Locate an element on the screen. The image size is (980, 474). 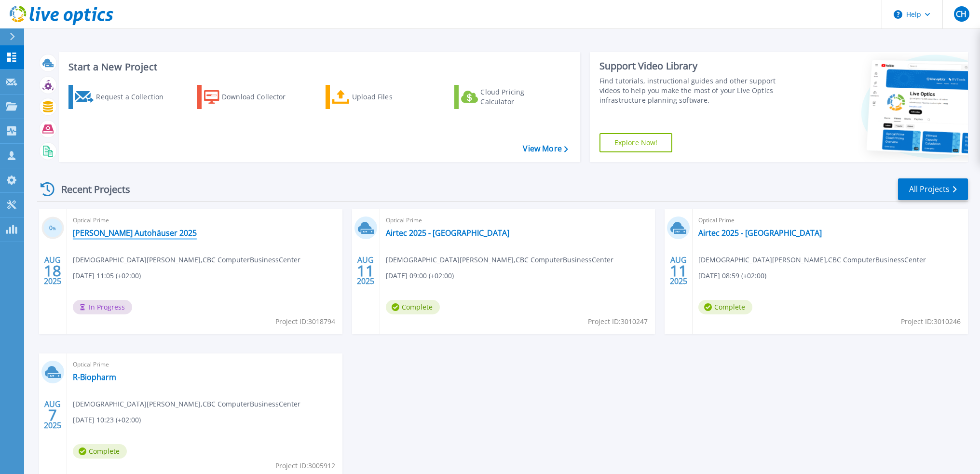
h3: Start a New Project is located at coordinates (318, 67).